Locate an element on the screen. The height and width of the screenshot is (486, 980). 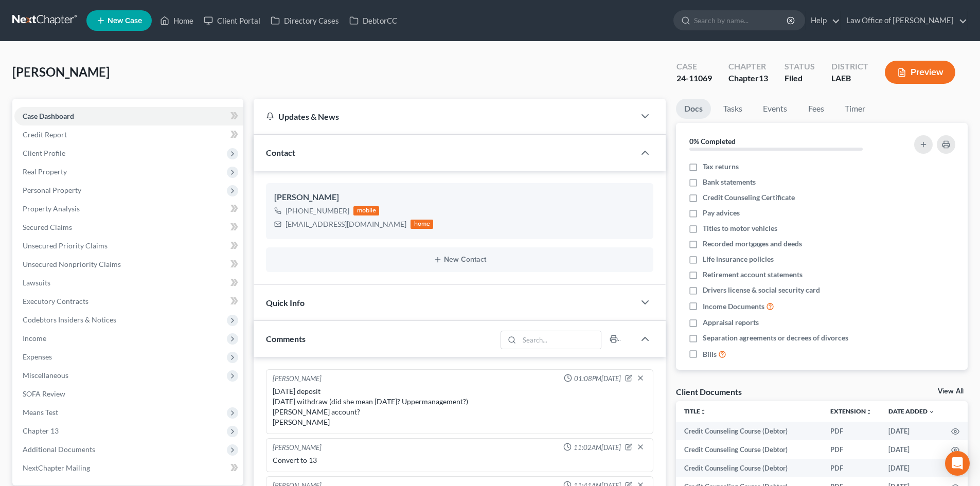
strong: 0% Completed is located at coordinates (713, 141).